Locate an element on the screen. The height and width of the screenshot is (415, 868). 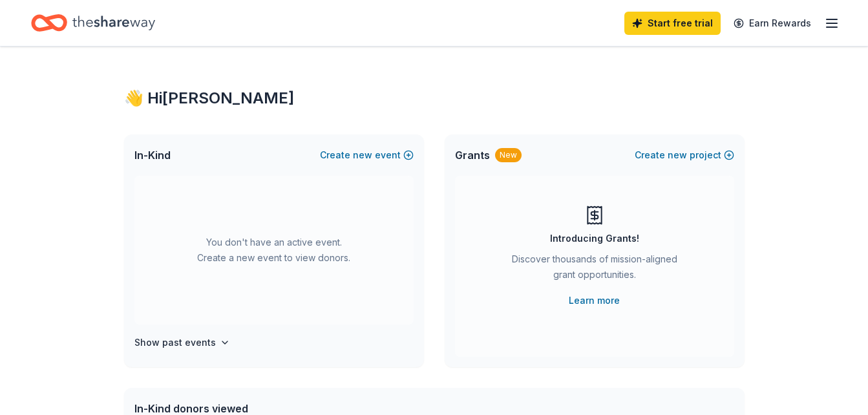
div: Introducing Grants! is located at coordinates (595, 239).